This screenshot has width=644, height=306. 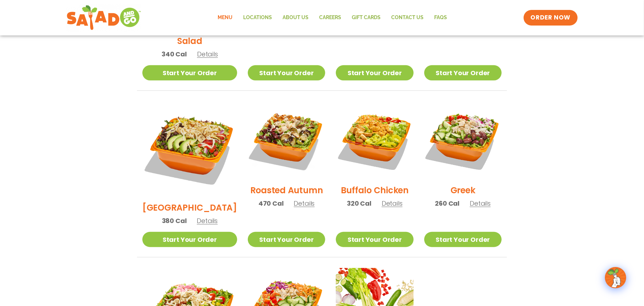 I want to click on a: FAQs, so click(x=441, y=17).